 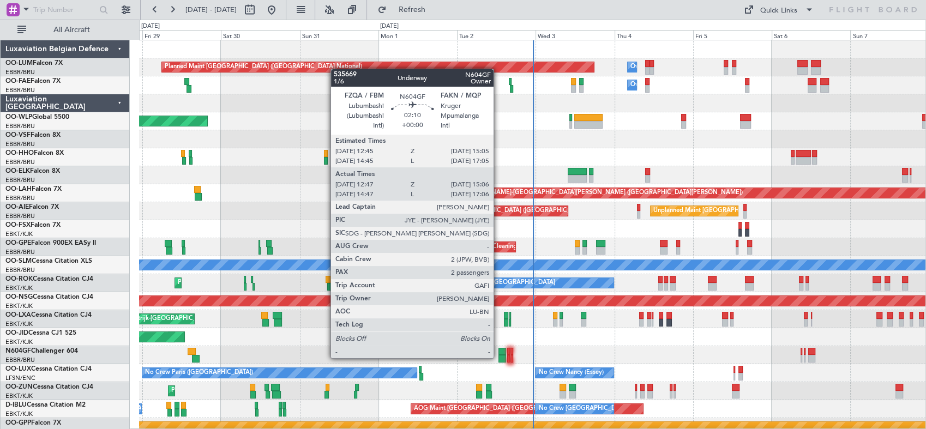 What do you see at coordinates (33, 171) in the screenshot?
I see `a: OO-ELKFalcon 8X` at bounding box center [33, 171].